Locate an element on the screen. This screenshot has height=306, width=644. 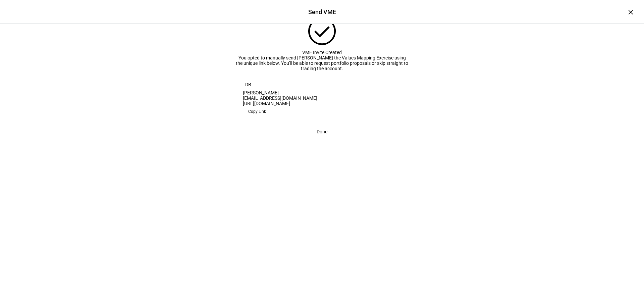
mat-icon: check_circle is located at coordinates (322, 31).